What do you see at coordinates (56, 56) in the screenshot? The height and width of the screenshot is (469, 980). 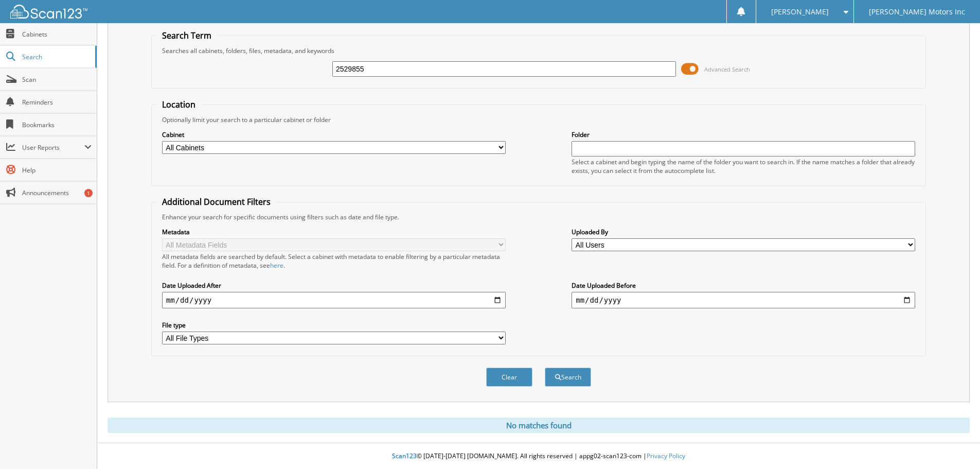 I see `span: Search` at bounding box center [56, 56].